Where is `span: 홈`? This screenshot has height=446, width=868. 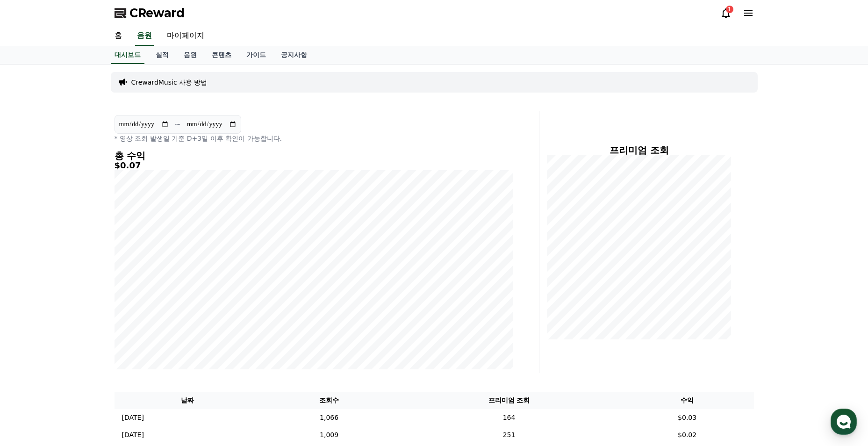 span: 홈 is located at coordinates (32, 314).